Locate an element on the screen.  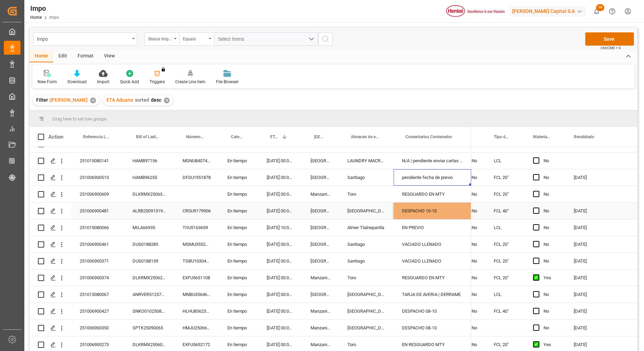
div: 251006900371 is located at coordinates (98, 261).